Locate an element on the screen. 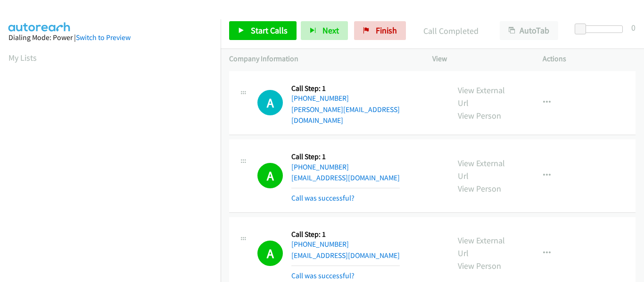  p: Call Completed is located at coordinates (451, 31).